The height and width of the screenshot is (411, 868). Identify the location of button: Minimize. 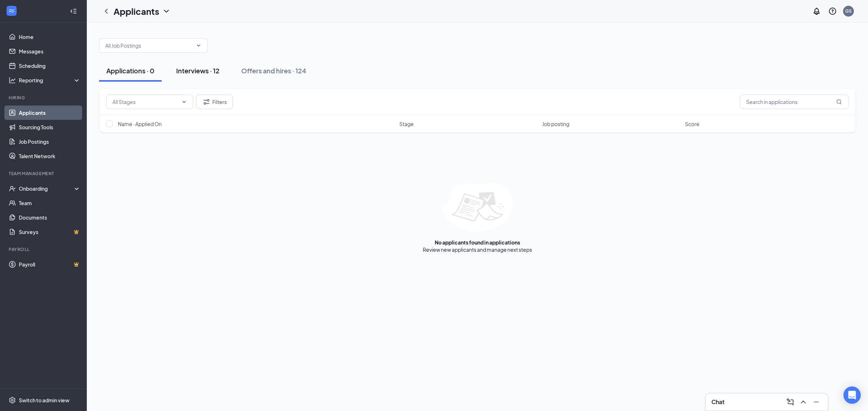
(816, 402).